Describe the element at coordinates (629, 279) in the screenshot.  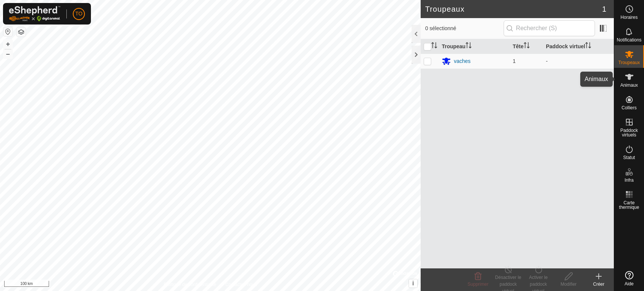
I see `a: Aide` at that location.